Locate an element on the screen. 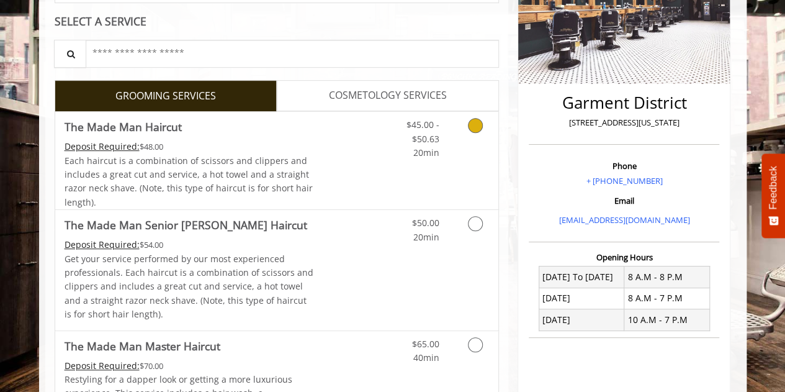 The height and width of the screenshot is (392, 785). span: $50.00 is located at coordinates (425, 222).